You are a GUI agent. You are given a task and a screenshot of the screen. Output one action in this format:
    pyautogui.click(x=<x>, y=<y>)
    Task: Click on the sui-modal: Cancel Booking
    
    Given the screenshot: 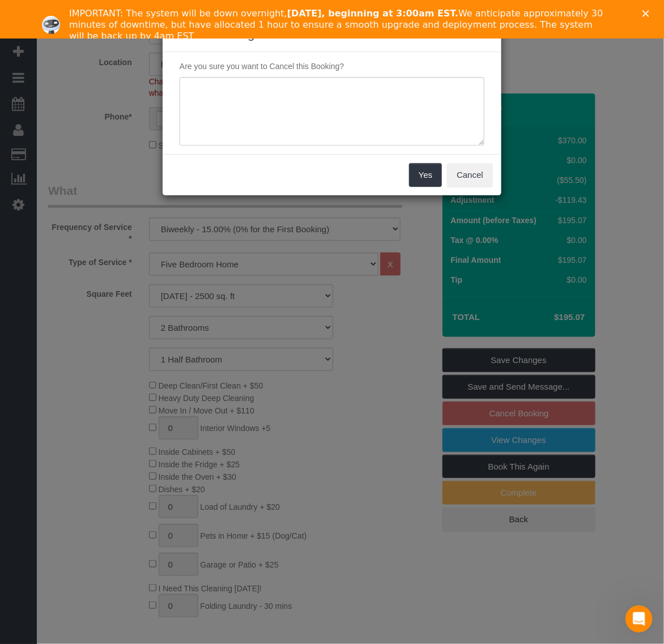 What is the action you would take?
    pyautogui.click(x=332, y=106)
    